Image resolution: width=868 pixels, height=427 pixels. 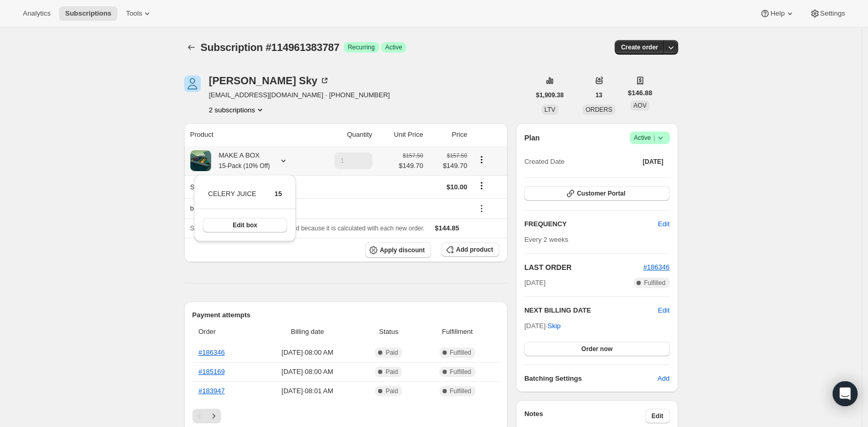 I want to click on button: Skip, so click(x=554, y=326).